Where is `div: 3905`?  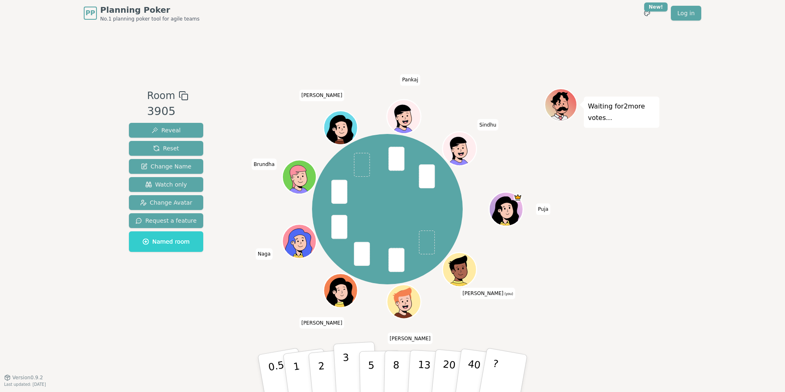
div: 3905 is located at coordinates (167, 111).